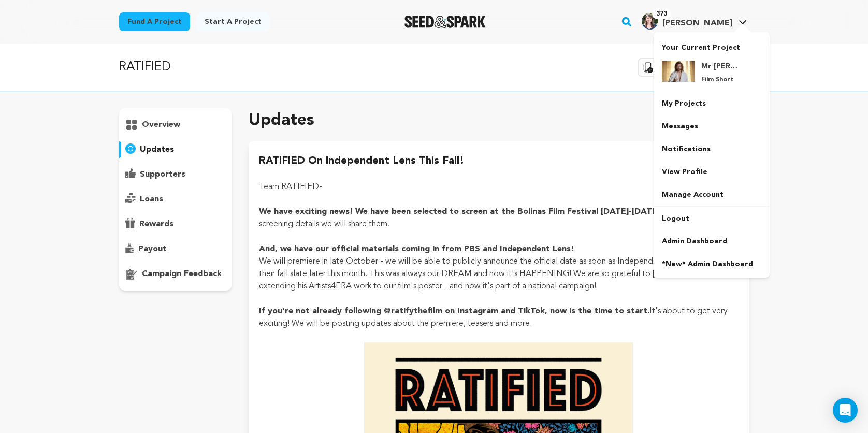 This screenshot has height=433, width=868. Describe the element at coordinates (845, 410) in the screenshot. I see `div: Open Intercom Messenger` at that location.